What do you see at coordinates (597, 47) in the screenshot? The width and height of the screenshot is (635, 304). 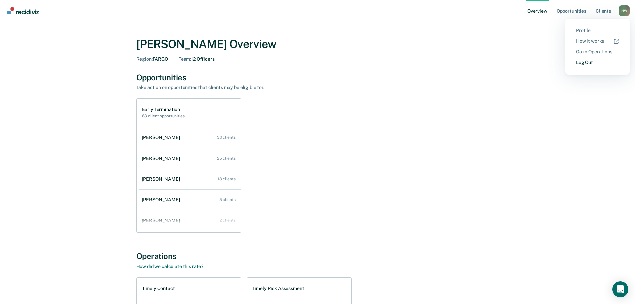 I see `div: Profile menu` at bounding box center [597, 47].